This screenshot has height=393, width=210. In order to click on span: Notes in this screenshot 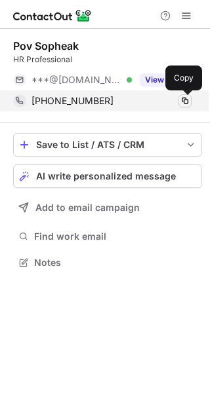, I will do `click(115, 263)`.